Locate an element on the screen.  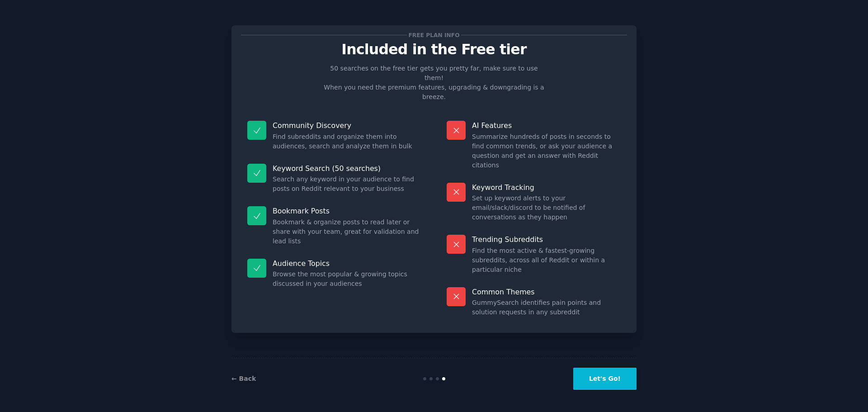
p: Keyword Tracking is located at coordinates (546, 187).